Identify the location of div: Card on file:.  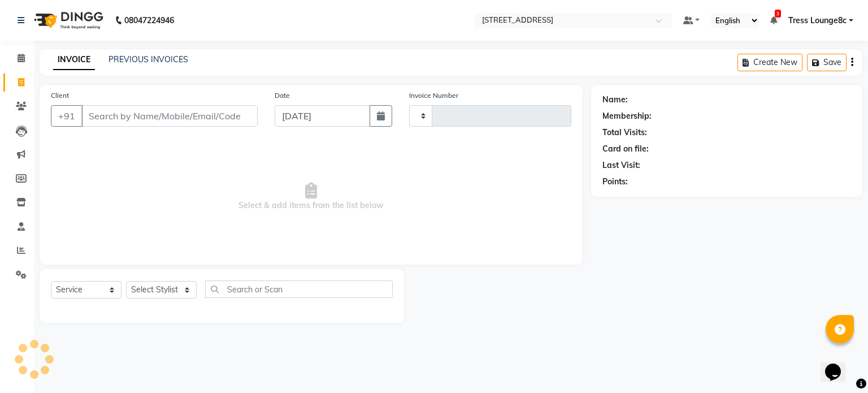
(626, 148).